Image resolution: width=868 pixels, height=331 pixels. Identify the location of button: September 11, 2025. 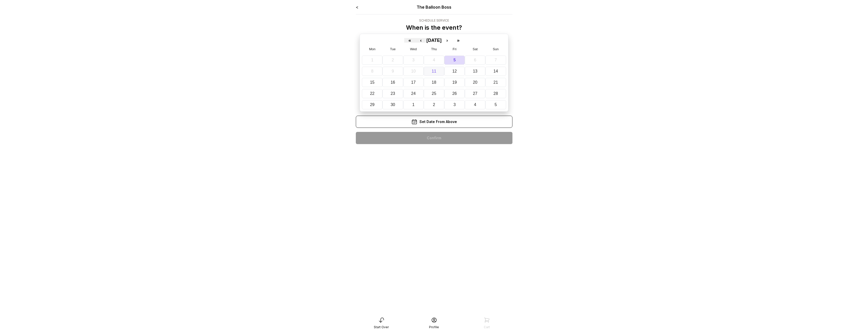
(434, 71).